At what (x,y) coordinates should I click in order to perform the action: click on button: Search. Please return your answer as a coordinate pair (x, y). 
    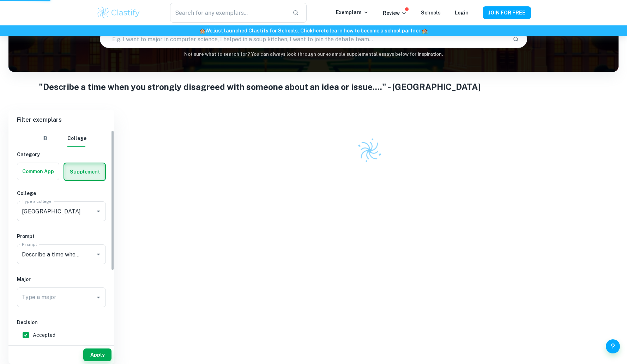
    Looking at the image, I should click on (516, 39).